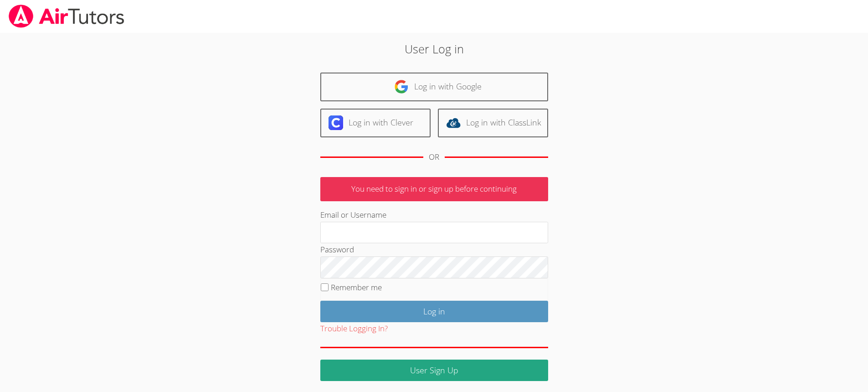  What do you see at coordinates (493, 123) in the screenshot?
I see `a: Log in with ClassLink` at bounding box center [493, 123].